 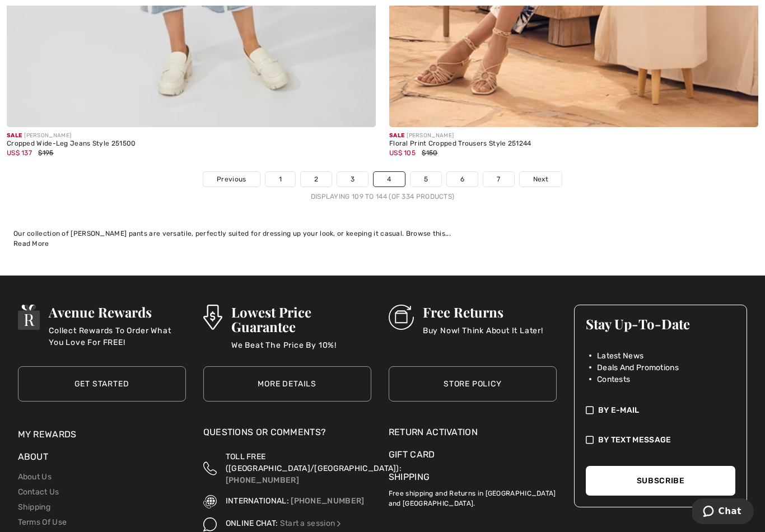 I want to click on a: Store Policy, so click(x=473, y=384).